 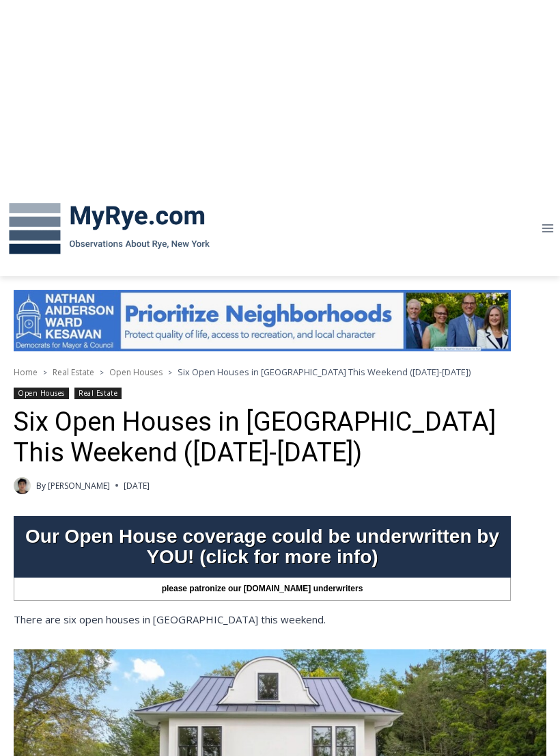 What do you see at coordinates (262, 546) in the screenshot?
I see `div: Our Open House coverage could be underwritten by YOU! (click for more info)` at bounding box center [262, 546].